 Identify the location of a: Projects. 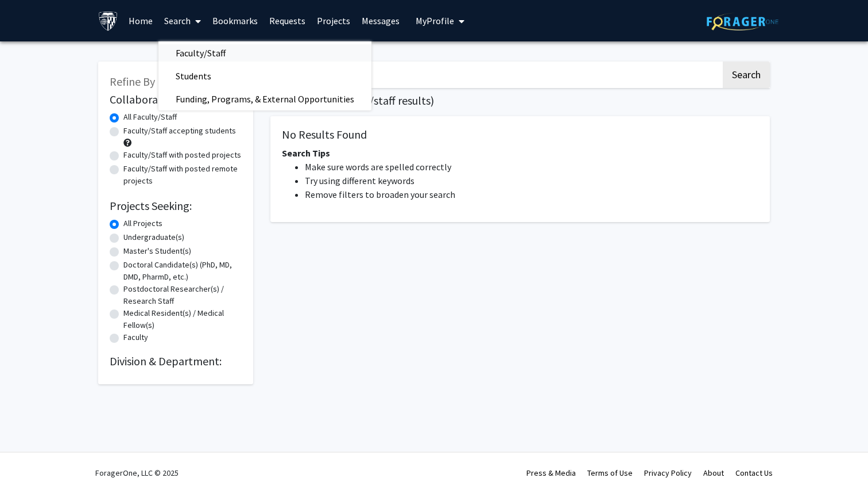
(334, 21).